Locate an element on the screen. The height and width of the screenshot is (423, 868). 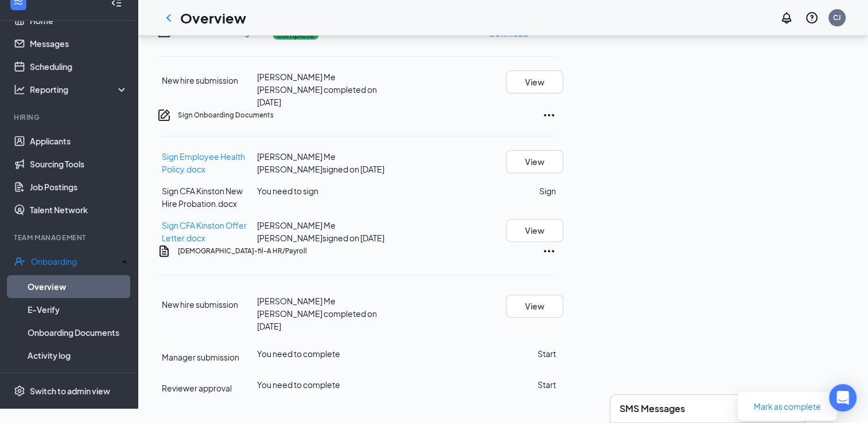
div: Open Intercom Messenger is located at coordinates (843, 398).